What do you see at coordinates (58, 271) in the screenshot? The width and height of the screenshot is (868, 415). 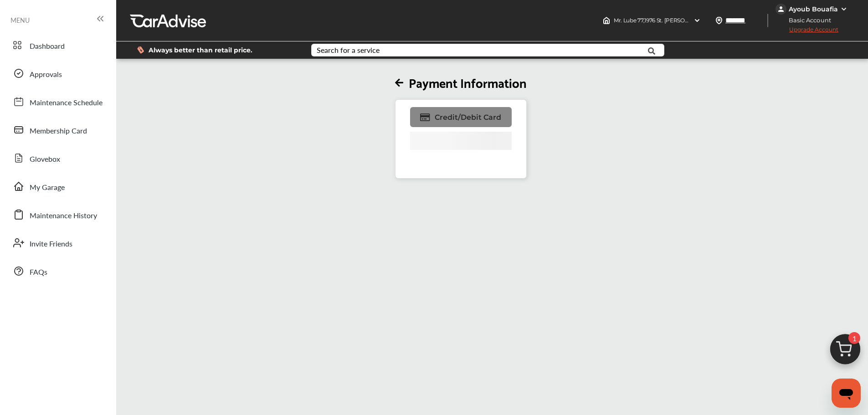 I see `a: FAQs` at bounding box center [58, 271].